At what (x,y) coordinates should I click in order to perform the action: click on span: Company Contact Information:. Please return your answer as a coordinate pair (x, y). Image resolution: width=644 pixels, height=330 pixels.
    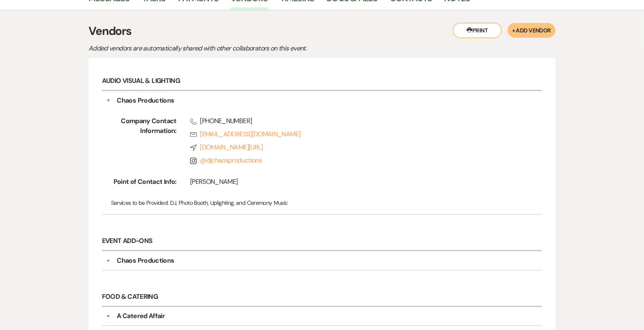
    Looking at the image, I should click on (144, 142).